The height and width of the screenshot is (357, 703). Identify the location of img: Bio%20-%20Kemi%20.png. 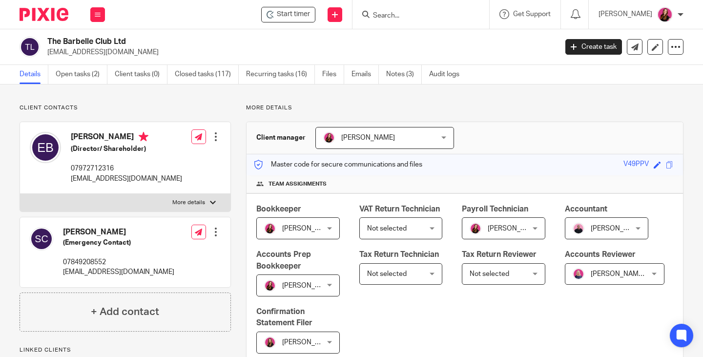
(579, 229).